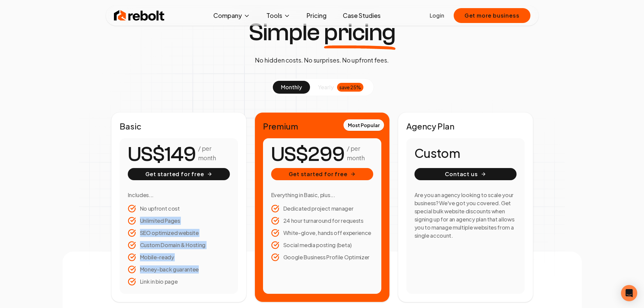 This screenshot has height=308, width=644. I want to click on a: Case Studies, so click(362, 15).